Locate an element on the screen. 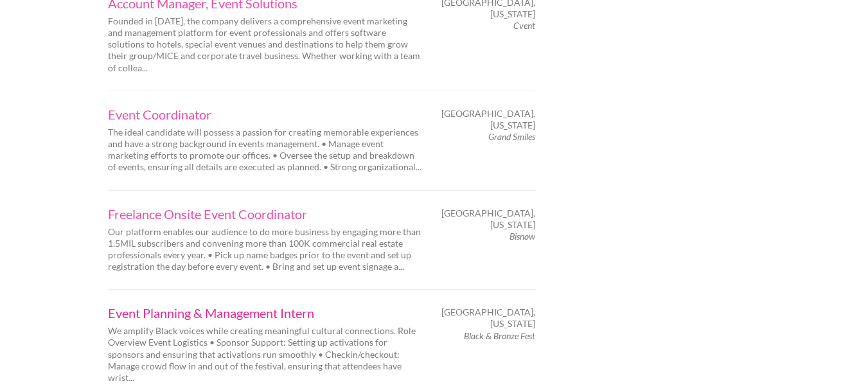 The image size is (868, 390). em: Cvent is located at coordinates (524, 25).